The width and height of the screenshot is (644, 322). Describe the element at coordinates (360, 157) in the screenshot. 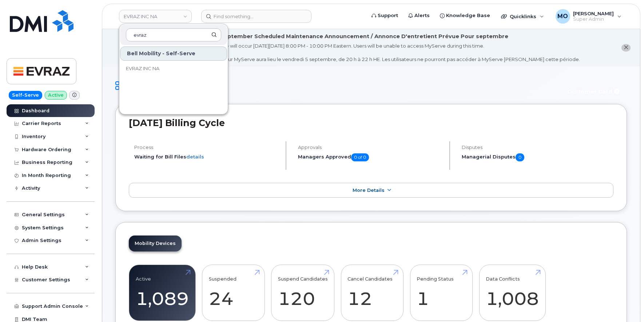

I see `span: 0 of 0` at that location.